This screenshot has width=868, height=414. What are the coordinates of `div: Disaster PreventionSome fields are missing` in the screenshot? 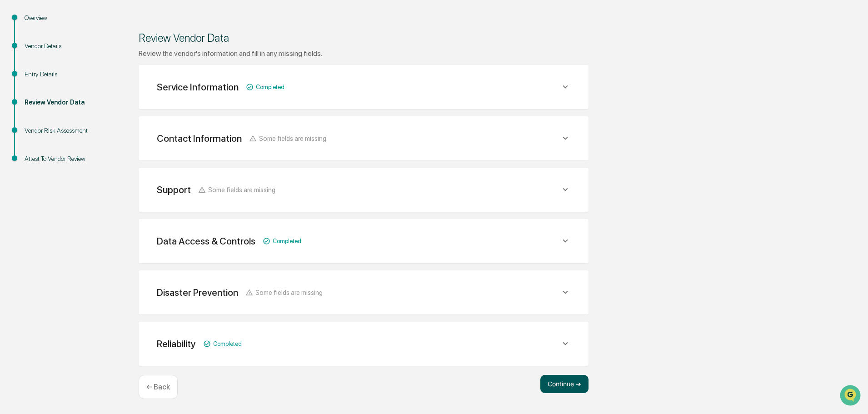 It's located at (364, 292).